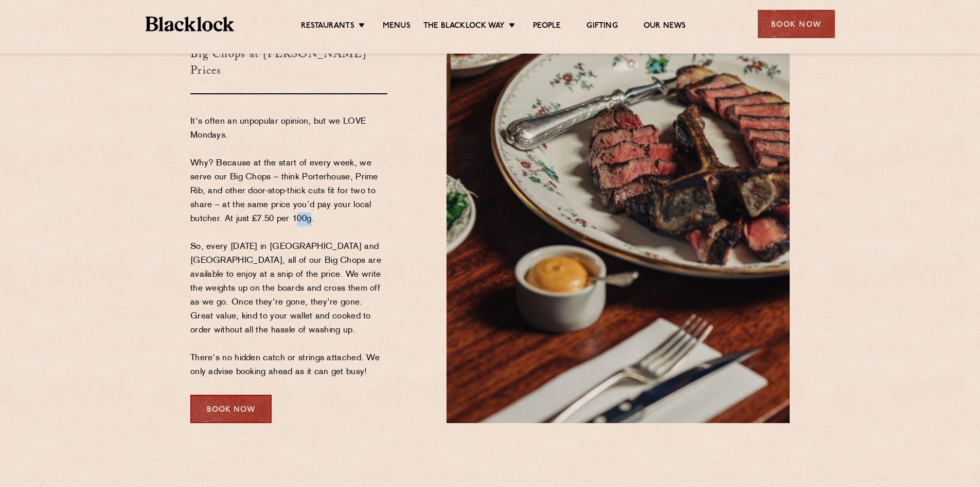 The image size is (980, 487). I want to click on a: Menus, so click(396, 27).